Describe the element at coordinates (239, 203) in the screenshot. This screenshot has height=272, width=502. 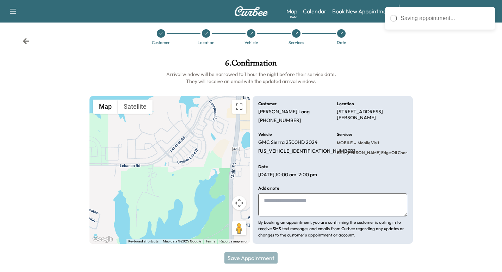
I see `button: Map camera controls` at that location.